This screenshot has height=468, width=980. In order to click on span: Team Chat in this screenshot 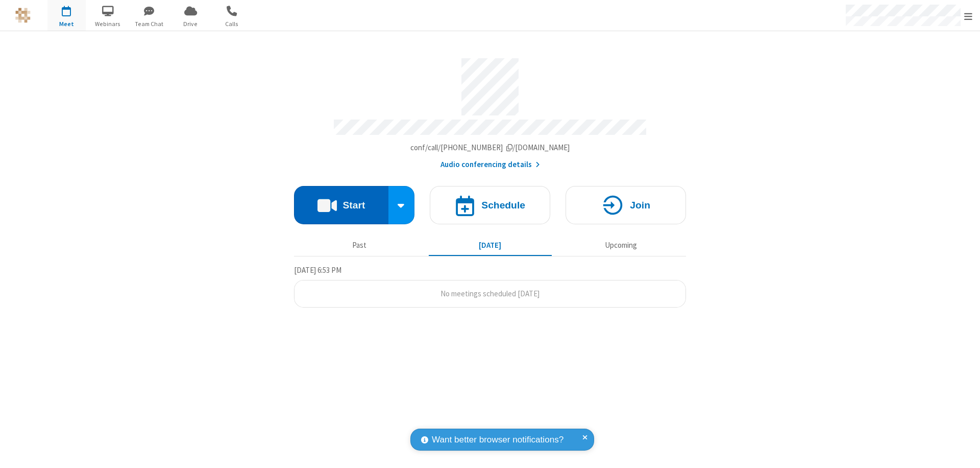, I will do `click(149, 24)`.